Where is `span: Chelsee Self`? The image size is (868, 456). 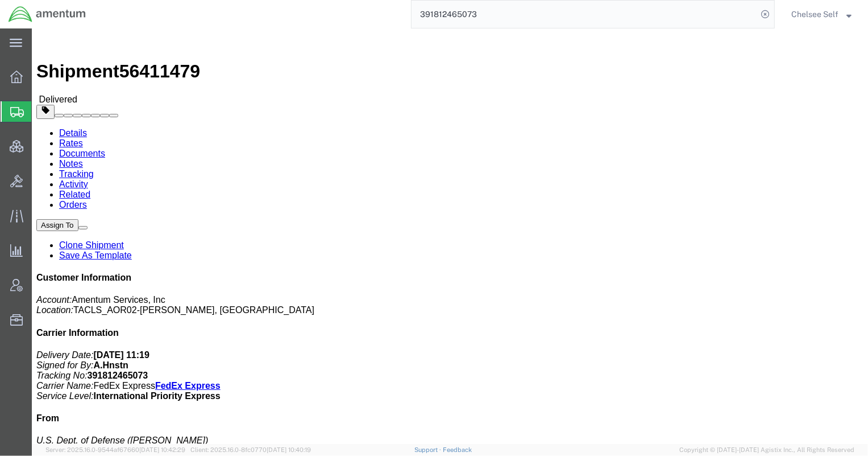 span: Chelsee Self is located at coordinates (815, 14).